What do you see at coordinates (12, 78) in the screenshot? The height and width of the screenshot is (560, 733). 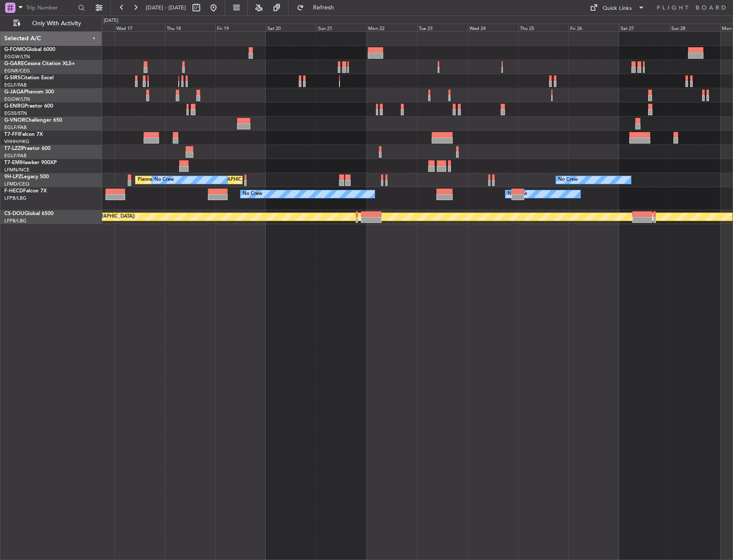 I see `span: G-SIRS` at bounding box center [12, 78].